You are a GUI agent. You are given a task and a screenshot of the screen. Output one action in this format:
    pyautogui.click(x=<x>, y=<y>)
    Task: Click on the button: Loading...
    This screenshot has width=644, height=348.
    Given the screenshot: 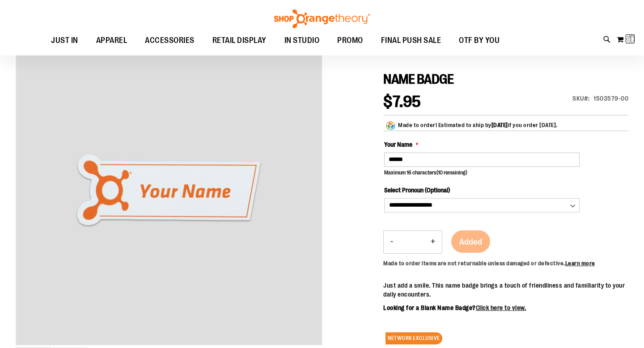 What is the action you would take?
    pyautogui.click(x=626, y=39)
    